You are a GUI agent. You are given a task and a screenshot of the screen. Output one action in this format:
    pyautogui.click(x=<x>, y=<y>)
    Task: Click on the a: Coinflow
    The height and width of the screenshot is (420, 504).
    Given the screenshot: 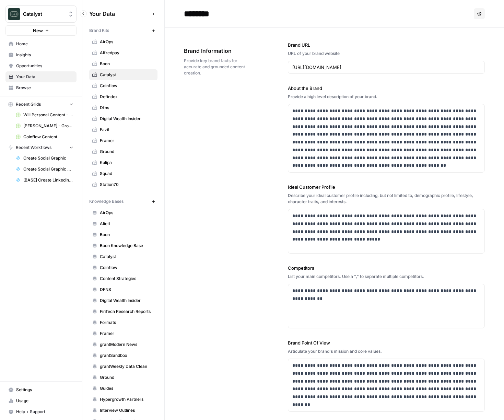 What is the action you would take?
    pyautogui.click(x=123, y=86)
    